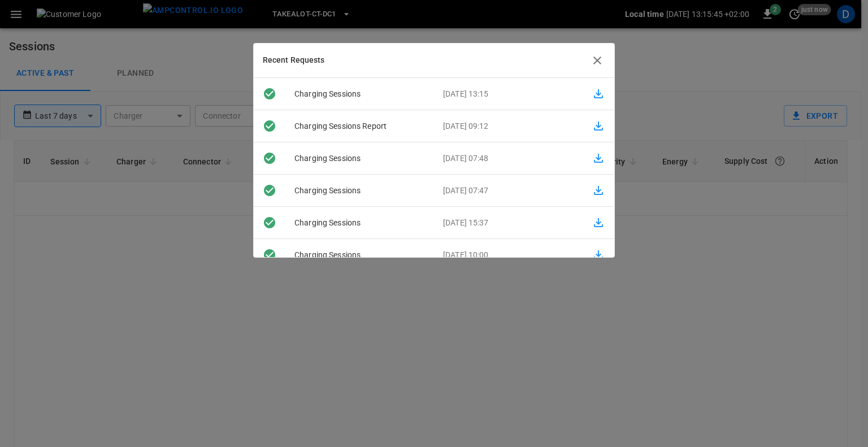 The width and height of the screenshot is (868, 447). Describe the element at coordinates (269, 94) in the screenshot. I see `div: Ready to download` at that location.